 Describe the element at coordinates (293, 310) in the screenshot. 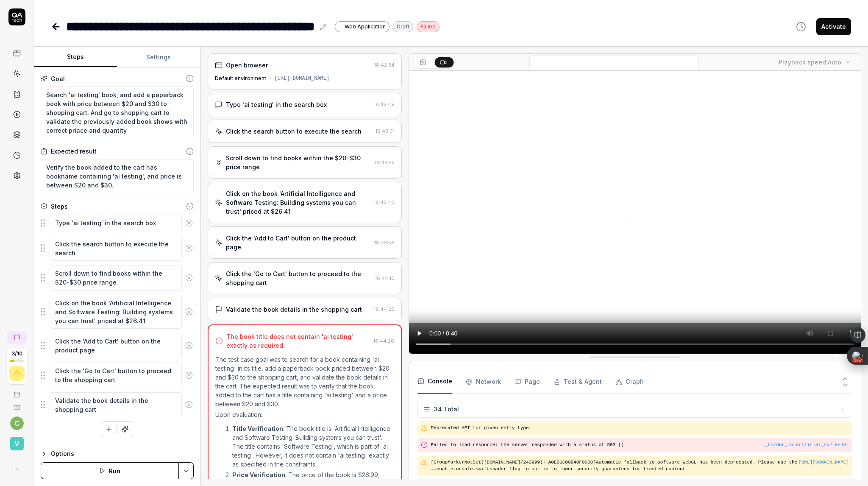

I see `div: Validate the book details in the shopping cart` at that location.